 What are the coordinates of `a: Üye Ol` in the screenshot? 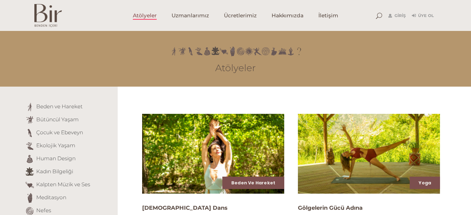 It's located at (423, 16).